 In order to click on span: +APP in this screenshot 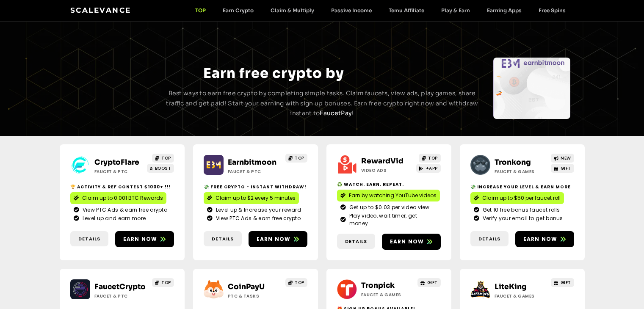, I will do `click(432, 168)`.